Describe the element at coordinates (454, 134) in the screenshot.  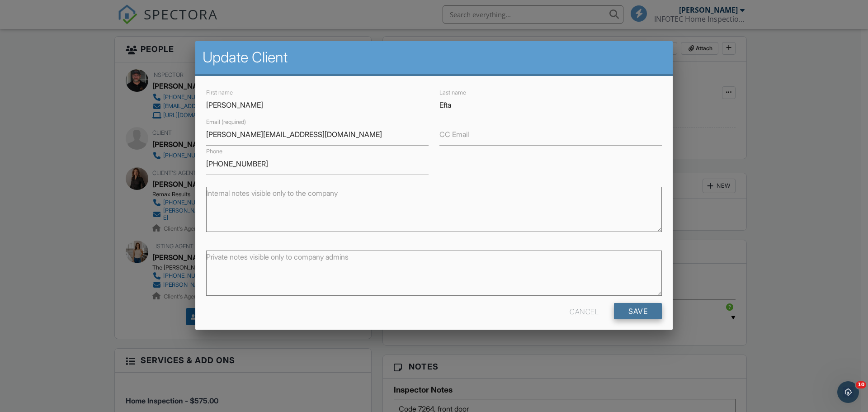
I see `label: CC Email` at that location.